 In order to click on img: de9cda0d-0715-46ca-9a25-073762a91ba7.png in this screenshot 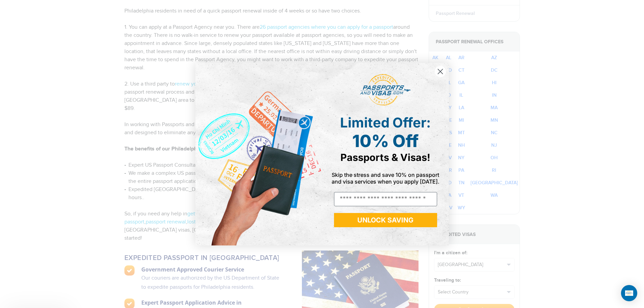, I will do `click(258, 154)`.